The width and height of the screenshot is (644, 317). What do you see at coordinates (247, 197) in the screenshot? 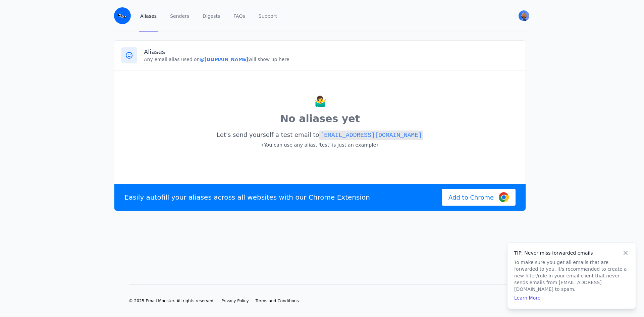
I see `p: Easily autofill your aliases across all websites with our Chrome Extension` at bounding box center [247, 197].